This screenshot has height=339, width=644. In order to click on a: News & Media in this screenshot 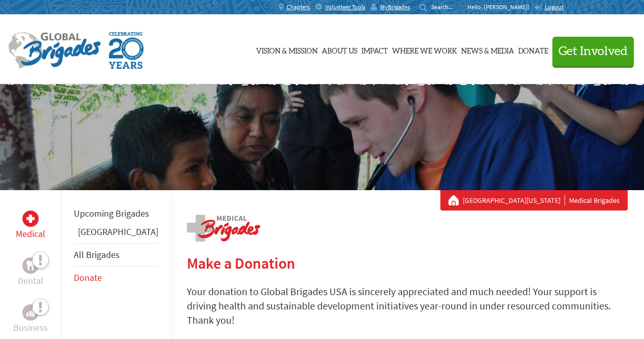, I will do `click(488, 49)`.